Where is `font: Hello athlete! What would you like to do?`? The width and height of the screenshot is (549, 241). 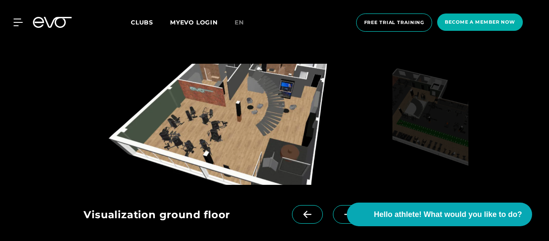
font: Hello athlete! What would you like to do? is located at coordinates (448, 214).